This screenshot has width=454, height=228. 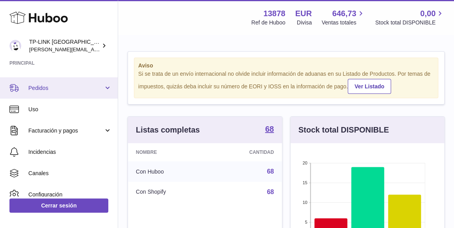 What do you see at coordinates (286, 65) in the screenshot?
I see `strong: Aviso` at bounding box center [286, 65].